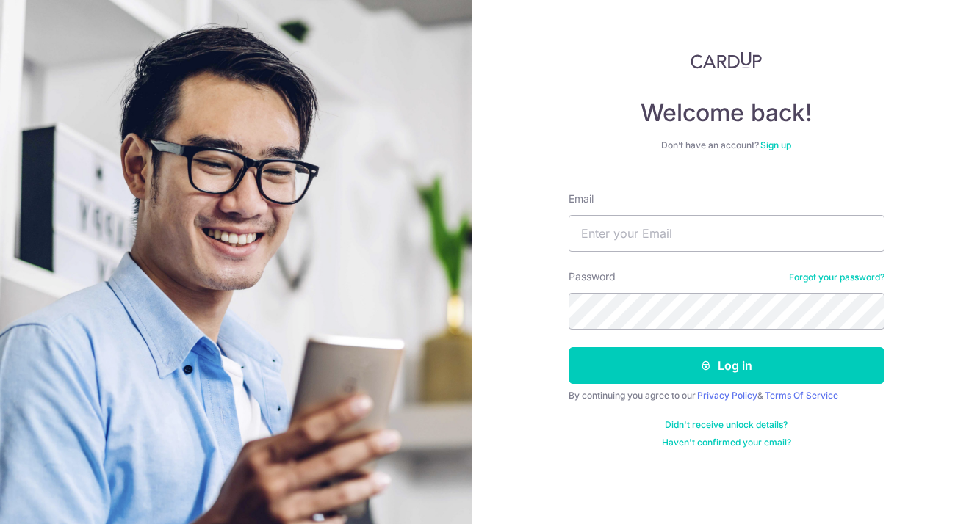  What do you see at coordinates (727, 113) in the screenshot?
I see `h4: Welcome back!` at bounding box center [727, 113].